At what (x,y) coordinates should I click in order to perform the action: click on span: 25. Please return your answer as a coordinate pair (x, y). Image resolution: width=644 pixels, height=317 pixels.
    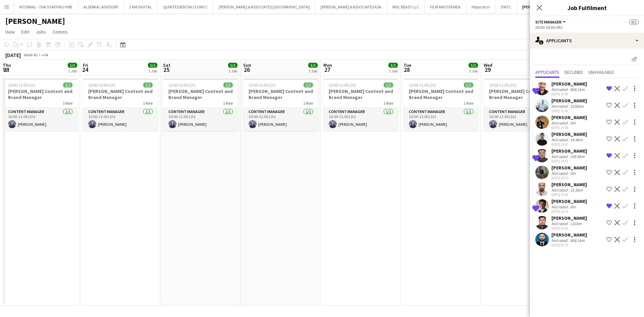
    Looking at the image, I should click on (166, 69).